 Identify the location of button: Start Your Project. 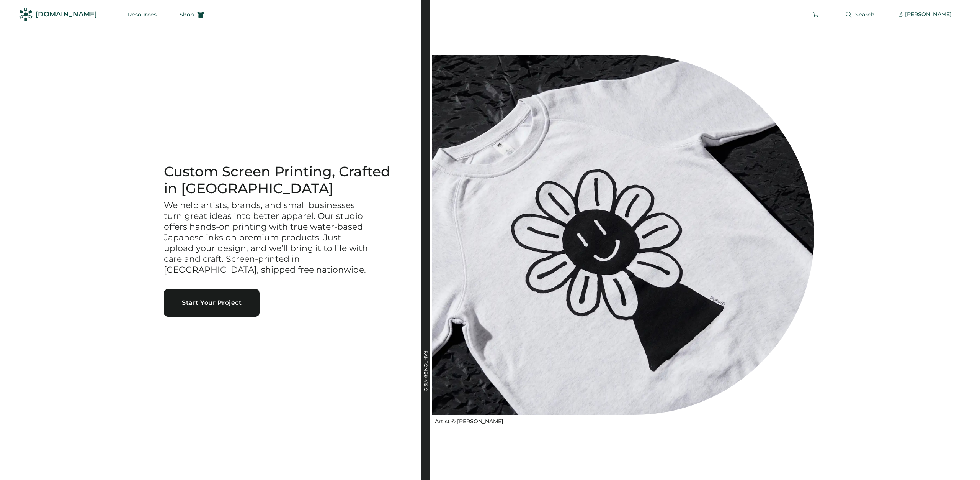
(211, 303).